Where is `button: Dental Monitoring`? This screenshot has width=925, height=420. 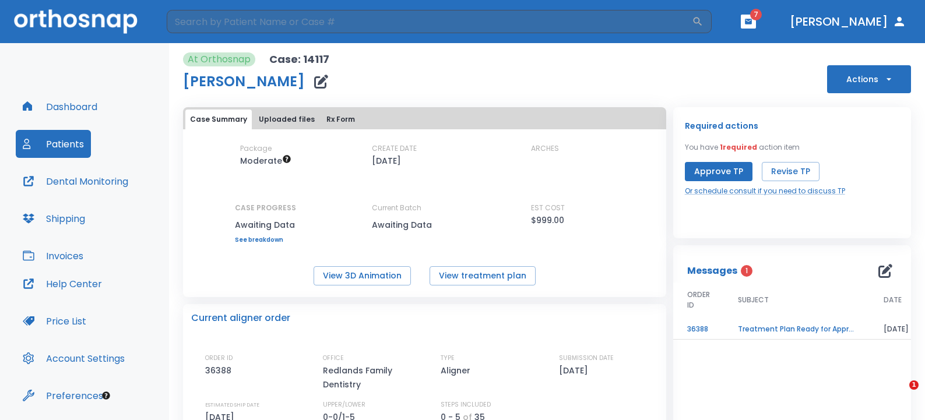
button: Dental Monitoring is located at coordinates (75, 181).